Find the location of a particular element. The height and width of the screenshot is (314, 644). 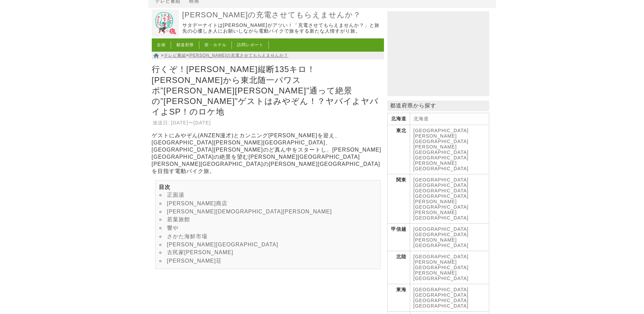

th: 甲信越 is located at coordinates (399, 237).